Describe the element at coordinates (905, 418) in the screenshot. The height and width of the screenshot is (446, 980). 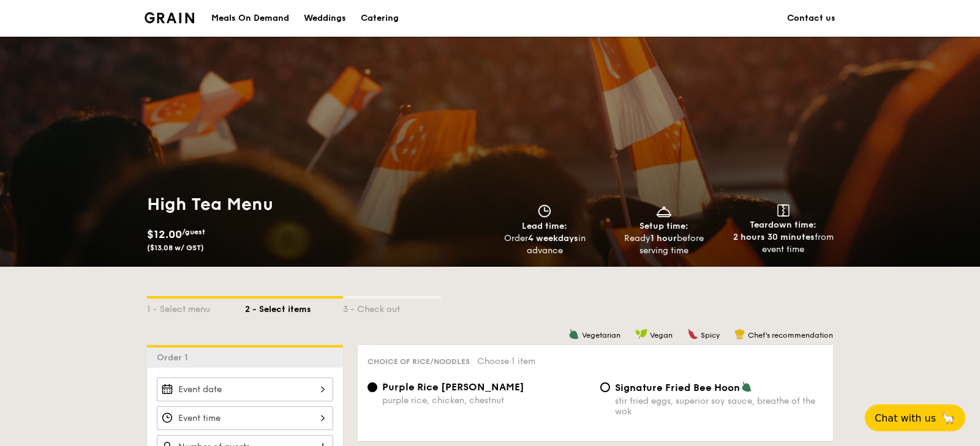
I see `span: Chat with us` at that location.